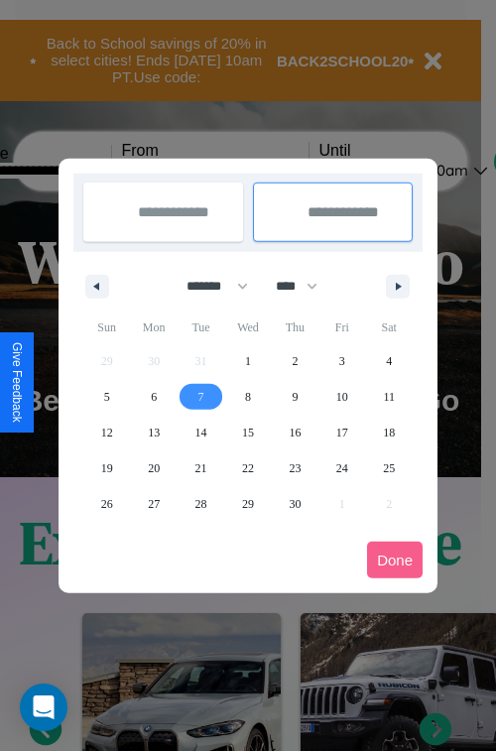 Image resolution: width=496 pixels, height=751 pixels. I want to click on span: 25, so click(389, 468).